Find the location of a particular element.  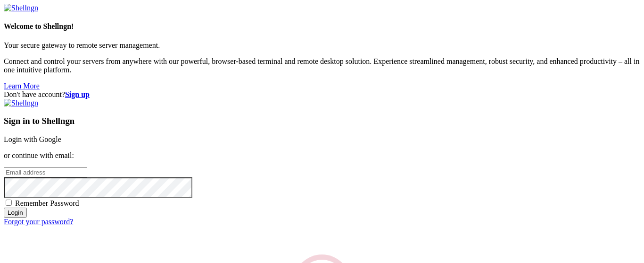

input: Email address is located at coordinates (45, 172).